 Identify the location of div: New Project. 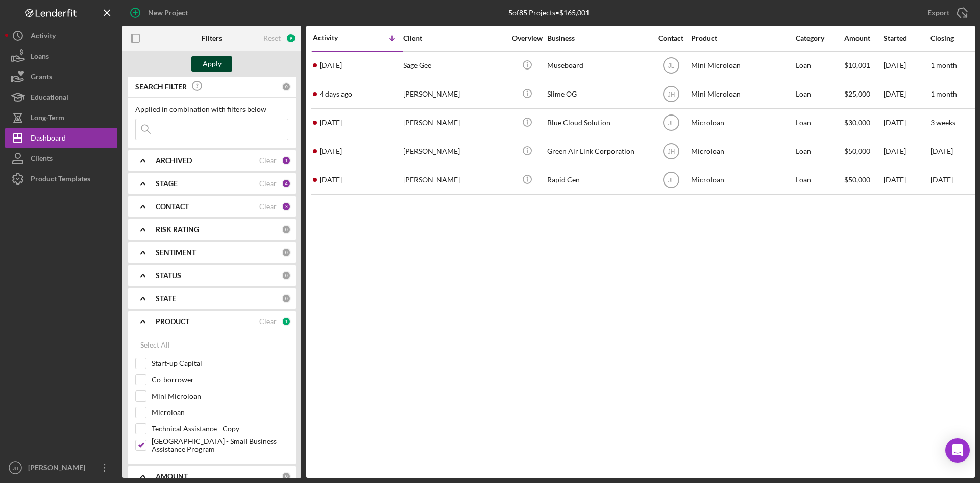
(168, 13).